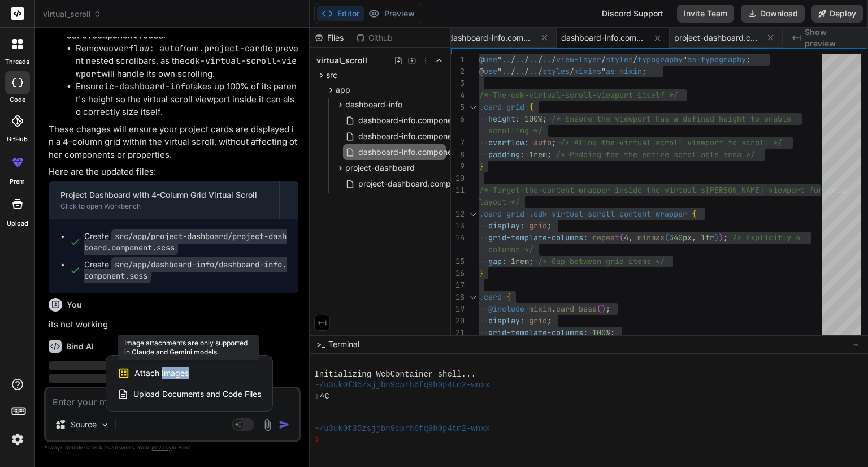 Image resolution: width=868 pixels, height=467 pixels. What do you see at coordinates (18, 439) in the screenshot?
I see `img: settings` at bounding box center [18, 439].